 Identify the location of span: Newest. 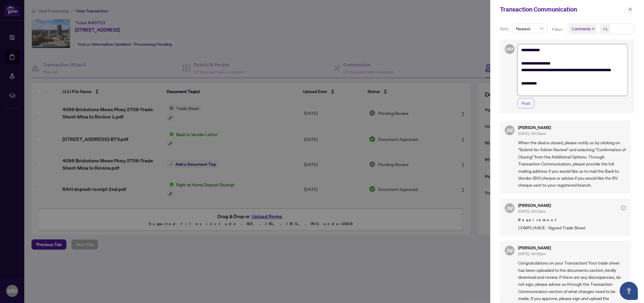
(530, 29).